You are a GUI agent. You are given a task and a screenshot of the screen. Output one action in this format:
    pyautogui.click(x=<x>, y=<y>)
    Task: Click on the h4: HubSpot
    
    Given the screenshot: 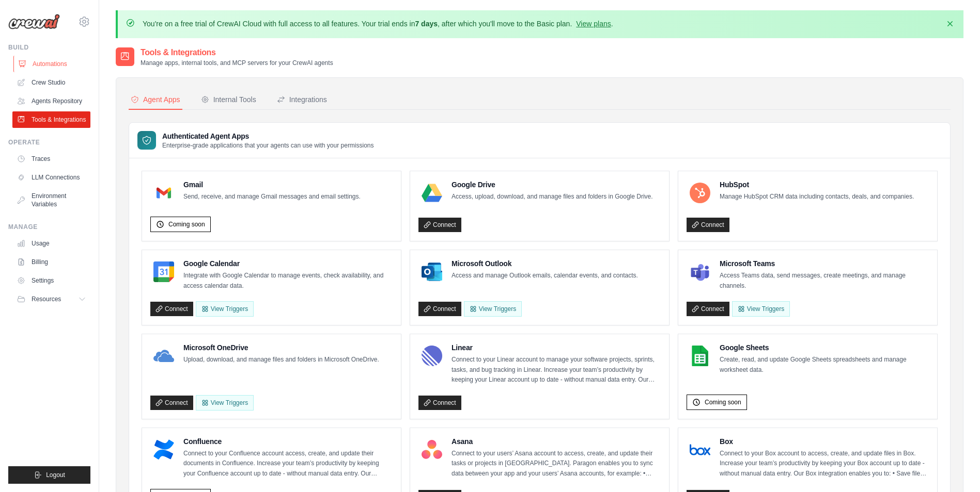 What is the action you would take?
    pyautogui.click(x=817, y=185)
    